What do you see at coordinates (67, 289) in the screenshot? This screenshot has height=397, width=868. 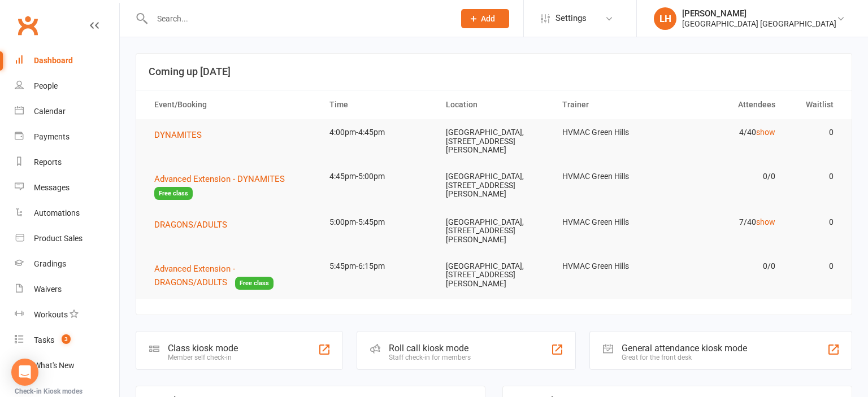 I see `a: Waivers` at bounding box center [67, 289].